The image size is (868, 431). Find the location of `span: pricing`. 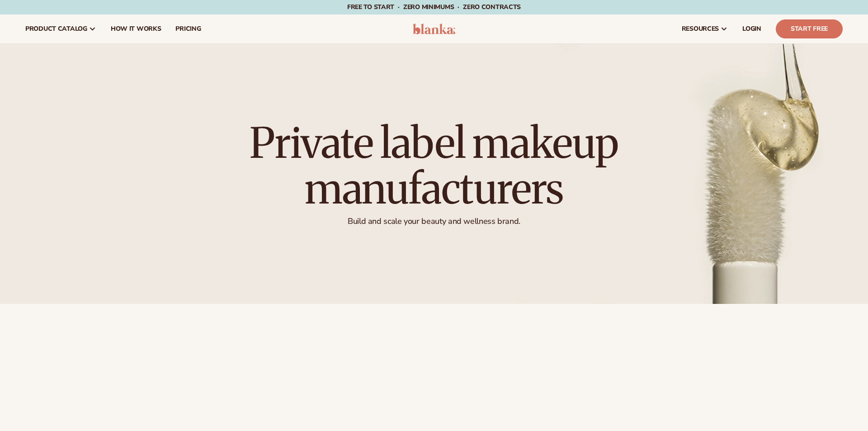

span: pricing is located at coordinates (188, 29).